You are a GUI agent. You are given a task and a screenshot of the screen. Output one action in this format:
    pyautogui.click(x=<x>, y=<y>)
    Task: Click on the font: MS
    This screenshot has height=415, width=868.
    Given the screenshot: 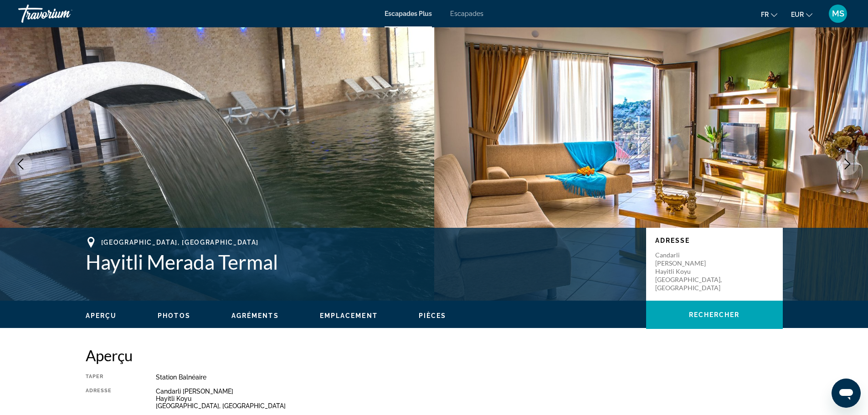 What is the action you would take?
    pyautogui.click(x=838, y=13)
    